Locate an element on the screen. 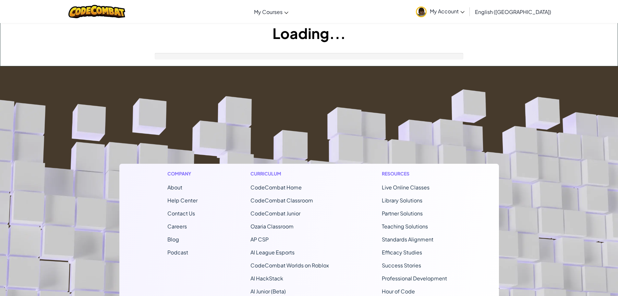 The height and width of the screenshot is (296, 618). img: avatar is located at coordinates (421, 12).